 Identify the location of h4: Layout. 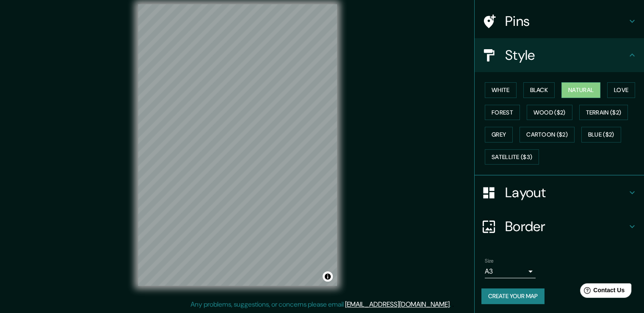
(566, 192).